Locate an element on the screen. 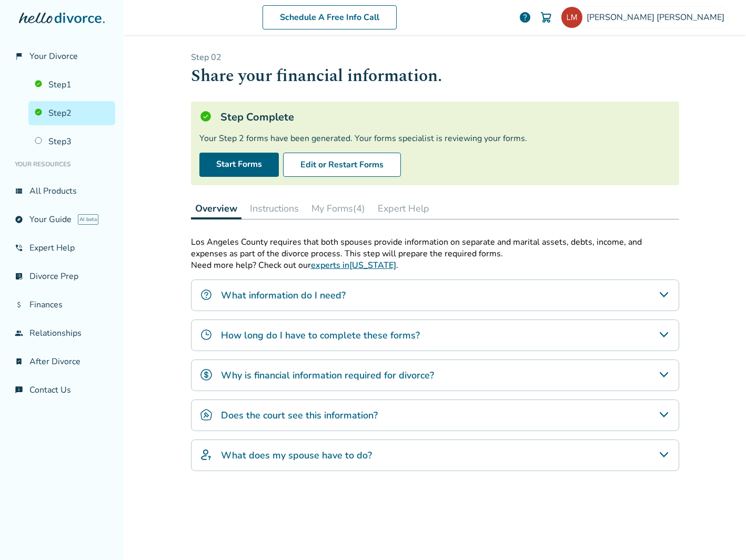 This screenshot has width=746, height=560. h4: What information do I need? is located at coordinates (283, 296).